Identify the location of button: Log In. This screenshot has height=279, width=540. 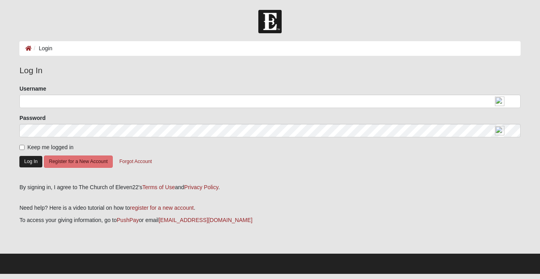
(31, 162).